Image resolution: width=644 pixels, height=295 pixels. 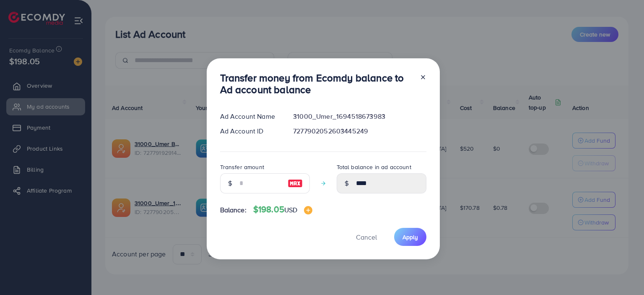 What do you see at coordinates (410, 237) in the screenshot?
I see `button: Apply` at bounding box center [410, 237].